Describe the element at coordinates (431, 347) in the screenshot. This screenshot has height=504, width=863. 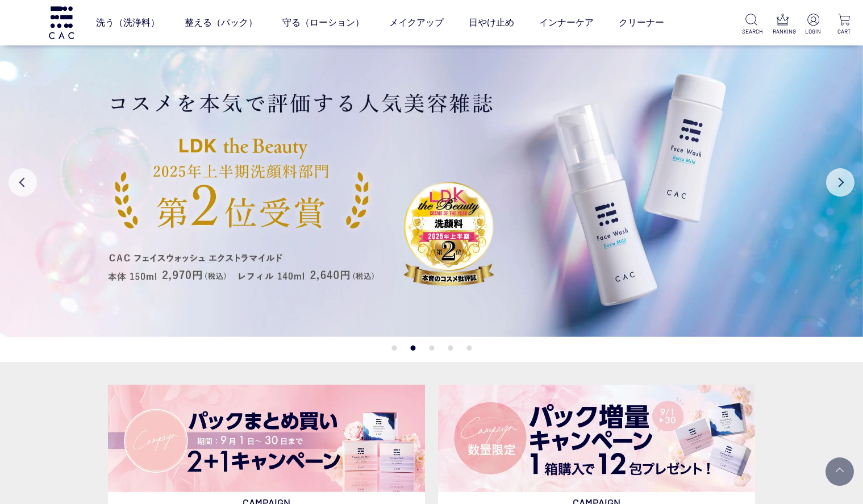
I see `button: 3 of 5` at that location.